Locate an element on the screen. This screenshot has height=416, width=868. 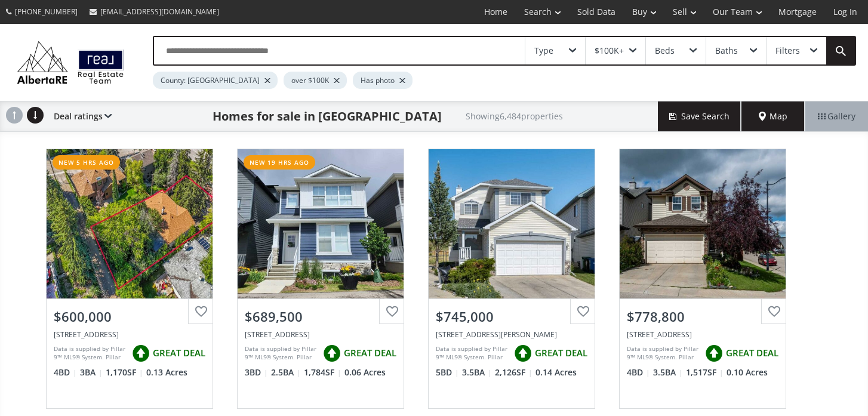
div: 1516 24 Street NW, Calgary, AB T2N 2P9 is located at coordinates (129, 335).